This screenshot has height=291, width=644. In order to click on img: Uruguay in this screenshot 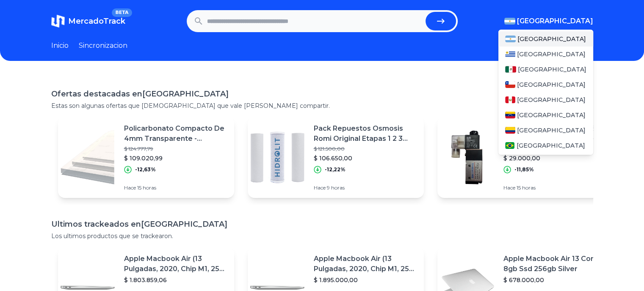, I will do `click(510, 54)`.